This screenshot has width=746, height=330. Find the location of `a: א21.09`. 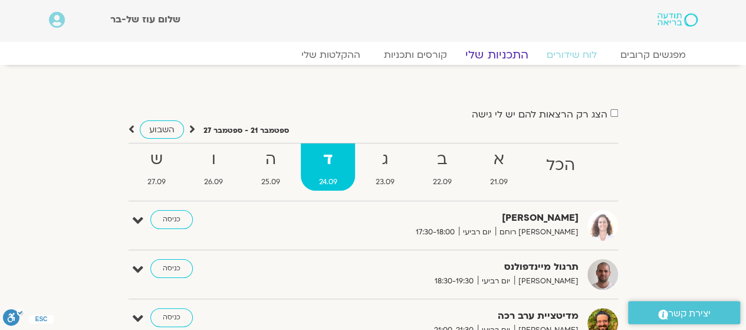

a: א21.09 is located at coordinates (498, 167).